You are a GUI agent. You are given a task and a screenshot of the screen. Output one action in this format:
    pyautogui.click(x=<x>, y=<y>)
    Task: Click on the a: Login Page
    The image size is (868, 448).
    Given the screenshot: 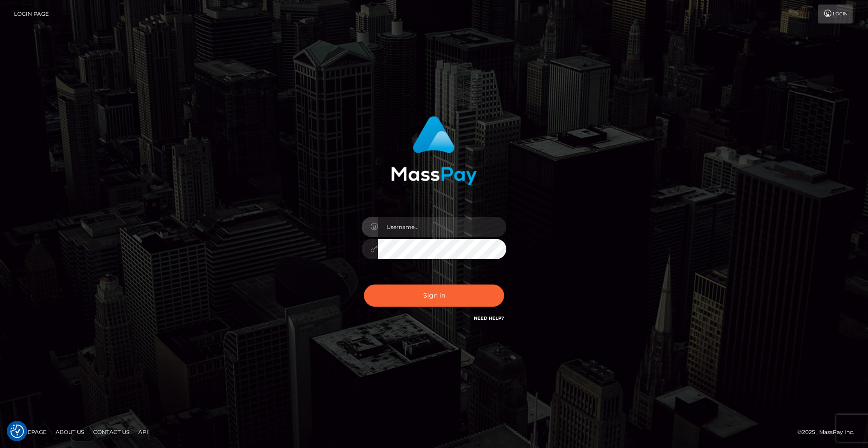 What is the action you would take?
    pyautogui.click(x=31, y=14)
    